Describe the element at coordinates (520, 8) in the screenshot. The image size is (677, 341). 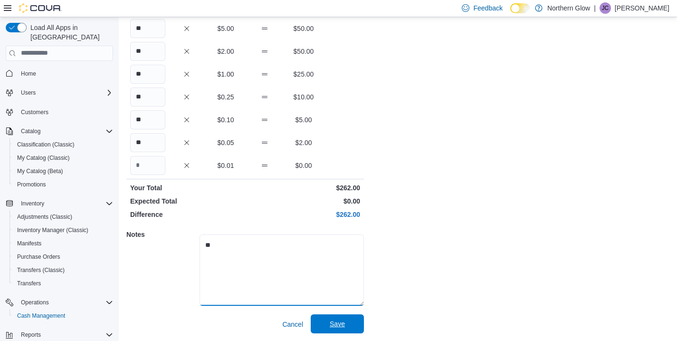
I see `input: Dark Mode` at that location.